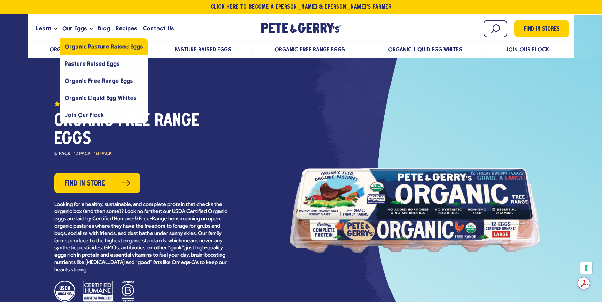  What do you see at coordinates (62, 154) in the screenshot?
I see `label: 6 Pack` at bounding box center [62, 154].